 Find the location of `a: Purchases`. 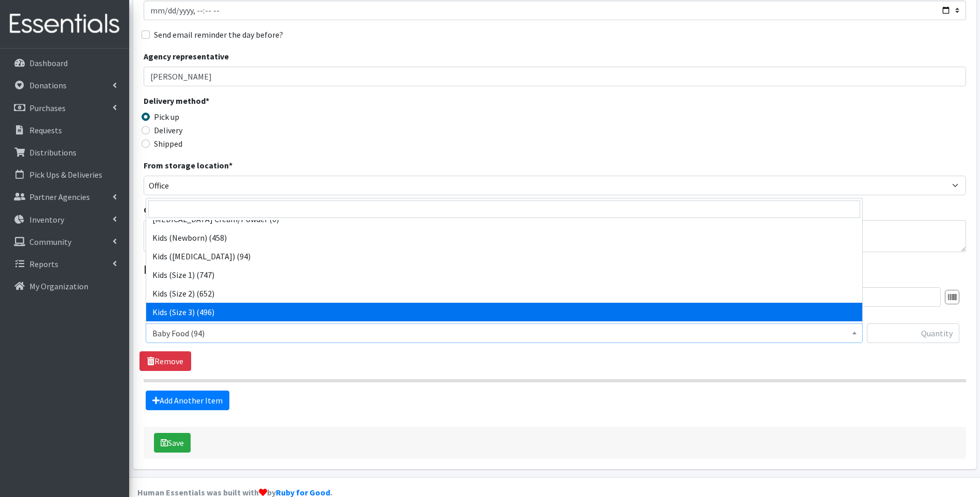

a: Purchases is located at coordinates (65, 108).